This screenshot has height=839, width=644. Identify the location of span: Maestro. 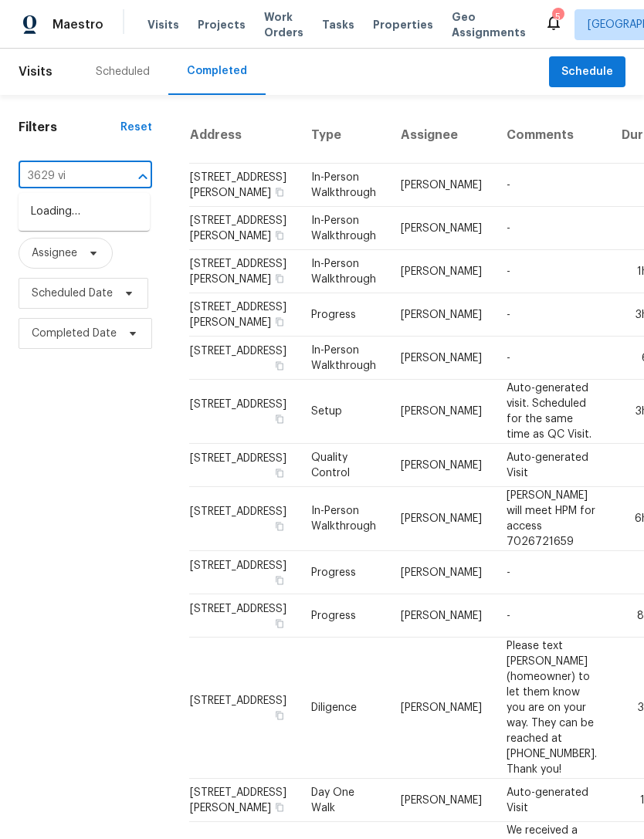
(78, 25).